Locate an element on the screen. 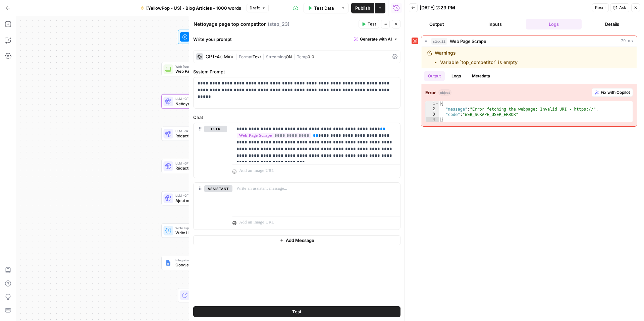 Image resolution: width=644 pixels, height=321 pixels. div: user is located at coordinates (211, 151).